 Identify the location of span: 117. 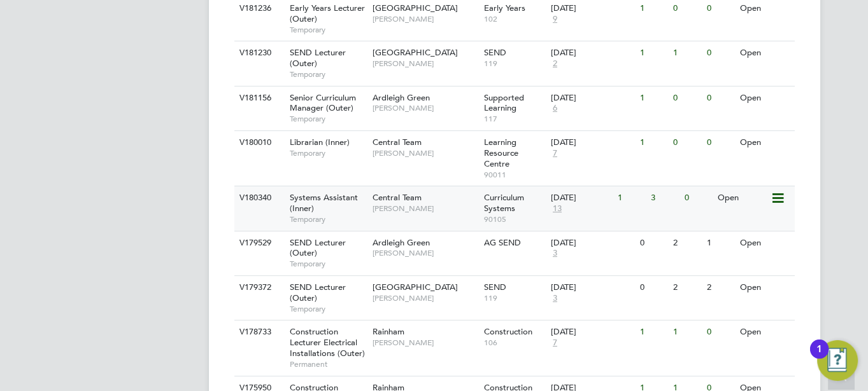
(514, 119).